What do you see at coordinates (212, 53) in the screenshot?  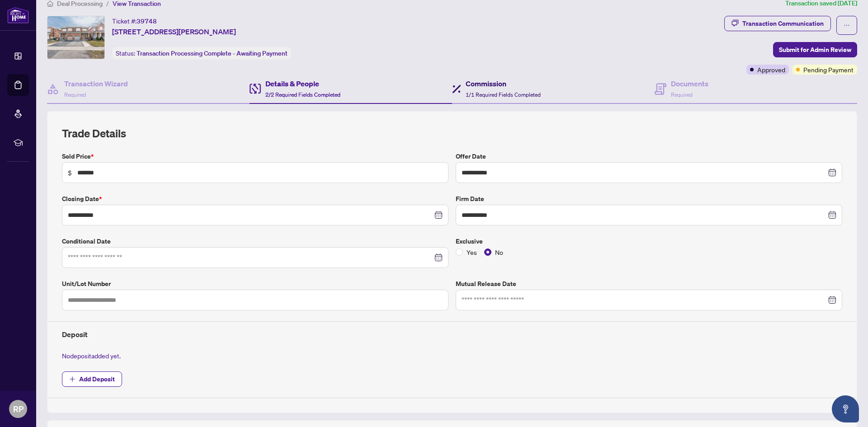 I see `span: Transaction Processing Complete - Awaiting Payment` at bounding box center [212, 53].